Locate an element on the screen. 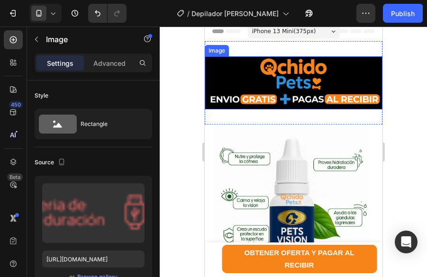  div: Image is located at coordinates (12, 24).